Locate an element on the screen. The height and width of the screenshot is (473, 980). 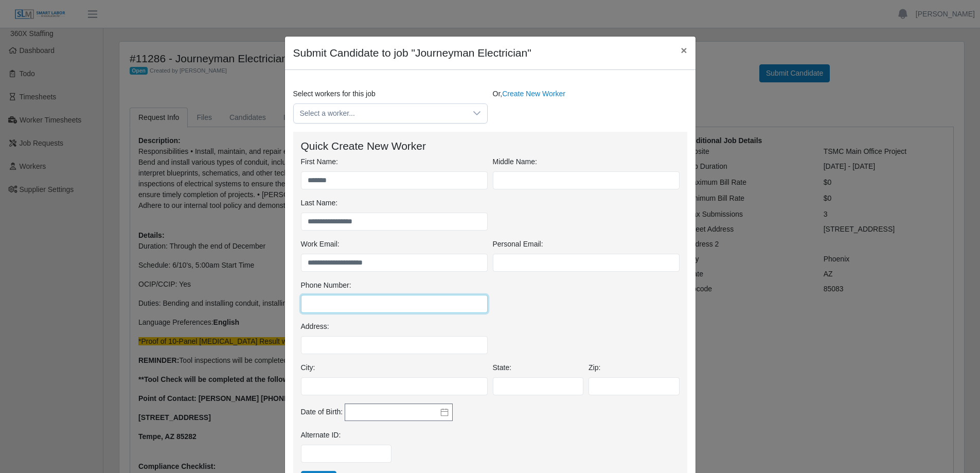
label: Work Email: is located at coordinates (320, 244).